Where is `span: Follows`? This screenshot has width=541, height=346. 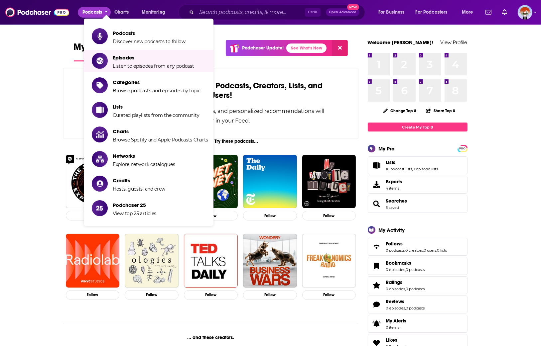 span: Follows is located at coordinates (394, 244).